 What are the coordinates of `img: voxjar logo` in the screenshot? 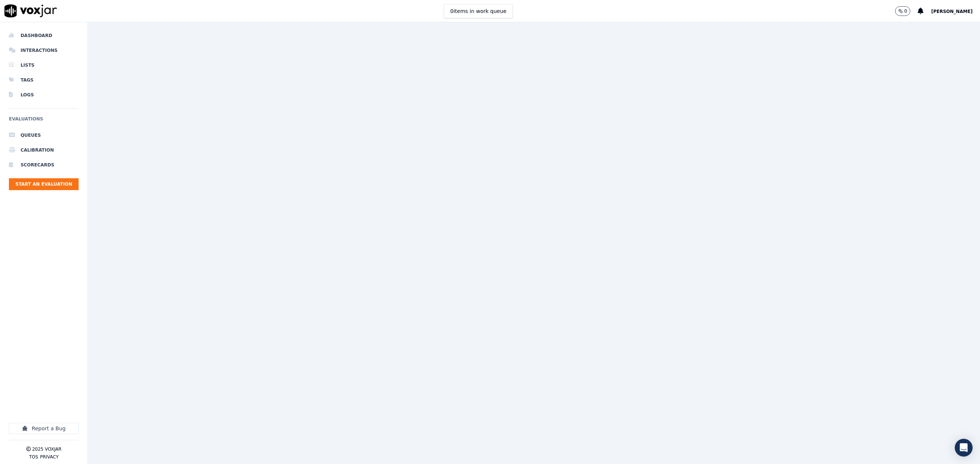 It's located at (31, 11).